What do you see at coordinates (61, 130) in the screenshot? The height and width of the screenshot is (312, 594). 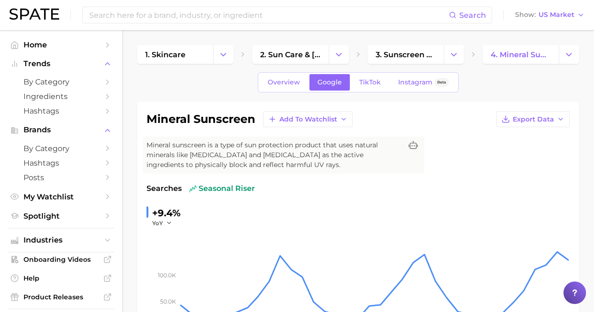 I see `span: Brands` at bounding box center [61, 130].